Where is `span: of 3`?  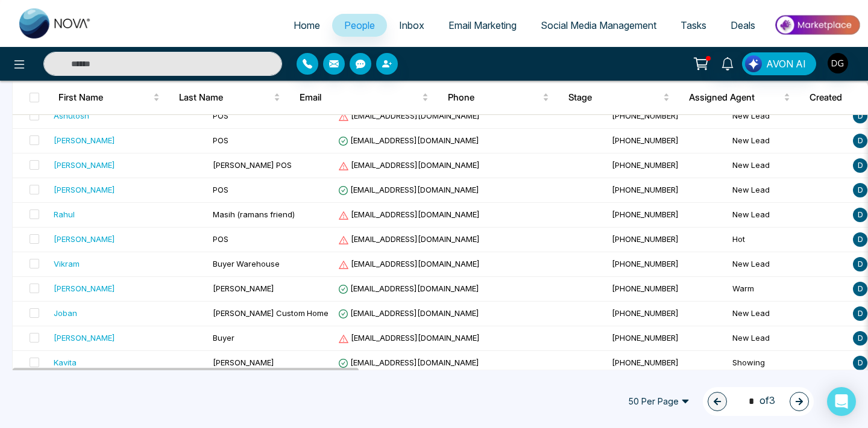
span: of 3 is located at coordinates (759, 401).